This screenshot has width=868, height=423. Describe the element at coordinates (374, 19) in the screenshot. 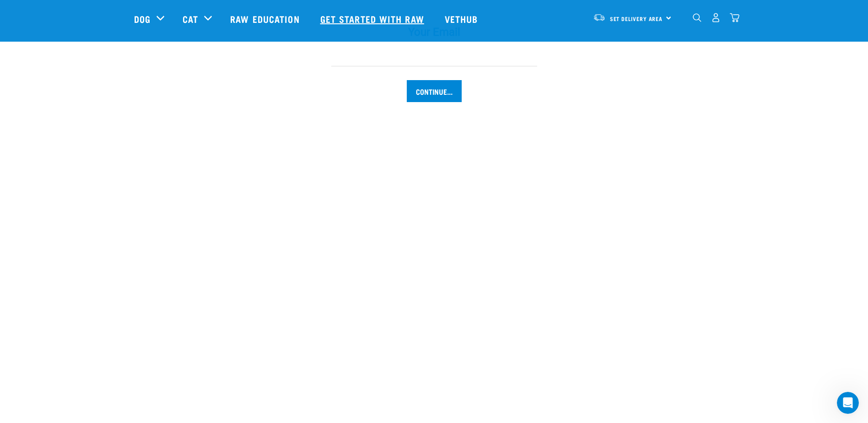

I see `a: Get started with Raw` at that location.